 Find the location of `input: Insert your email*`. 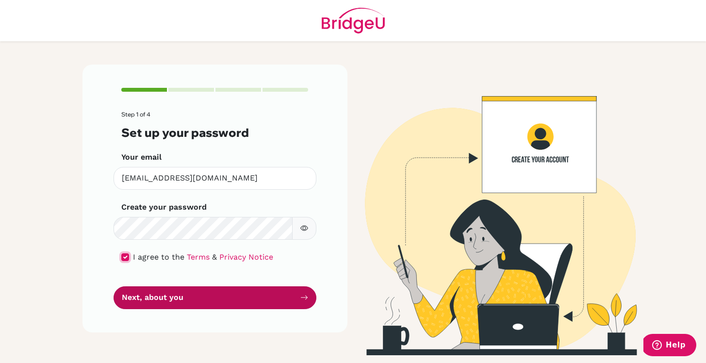

input: Insert your email* is located at coordinates (215, 178).